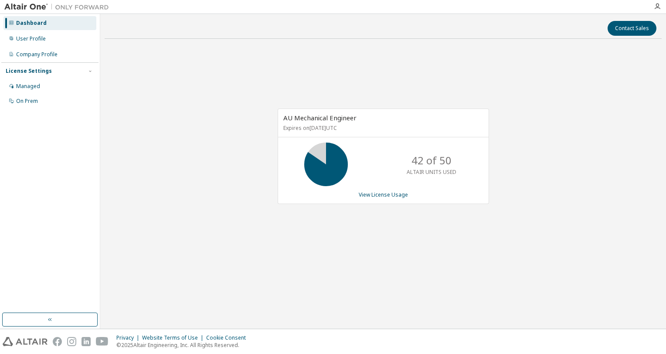  What do you see at coordinates (29, 71) in the screenshot?
I see `div: License Settings` at bounding box center [29, 71].